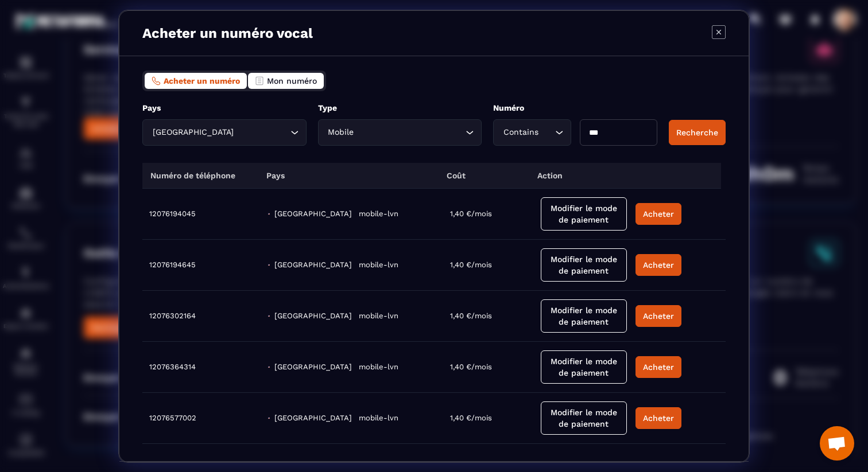  I want to click on div: 12076194045, so click(205, 213).